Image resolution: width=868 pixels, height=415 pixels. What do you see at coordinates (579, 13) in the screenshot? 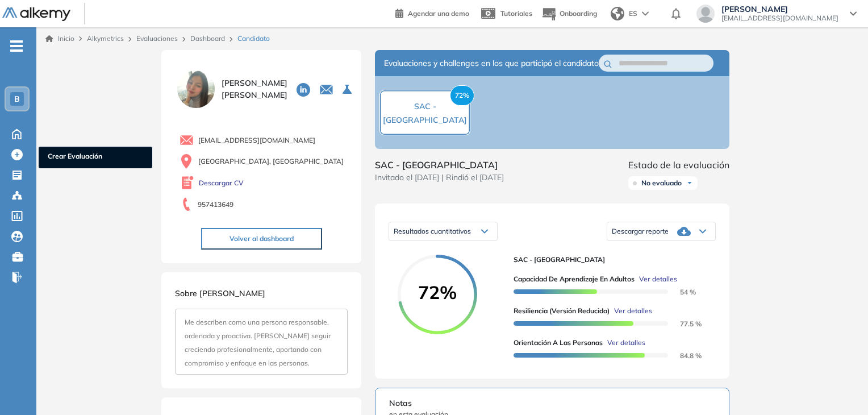
I see `span: Onboarding` at bounding box center [579, 13].